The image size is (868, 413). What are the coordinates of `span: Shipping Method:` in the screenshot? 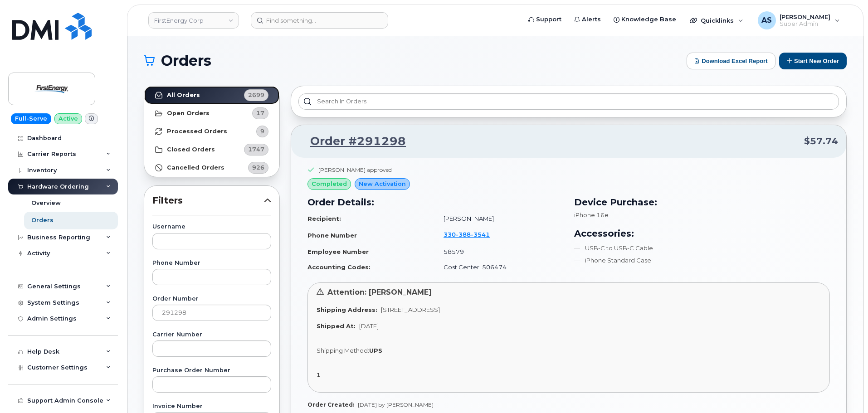 It's located at (343, 351).